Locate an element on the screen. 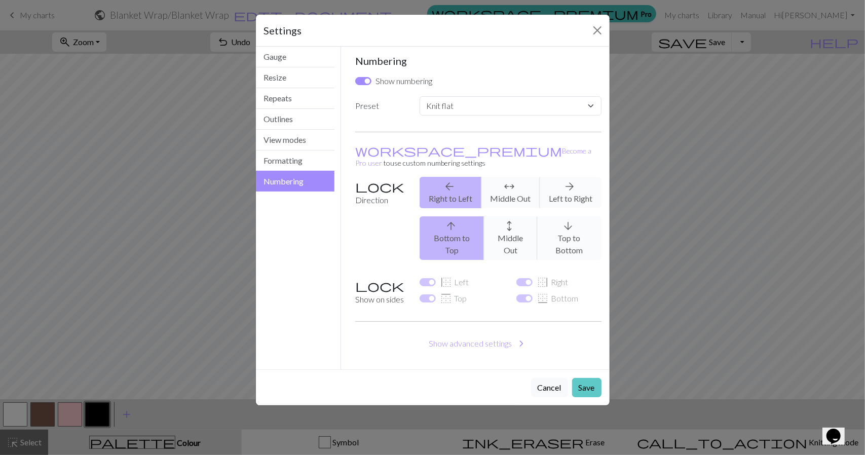 The image size is (865, 455). span: border_left is located at coordinates (446, 282).